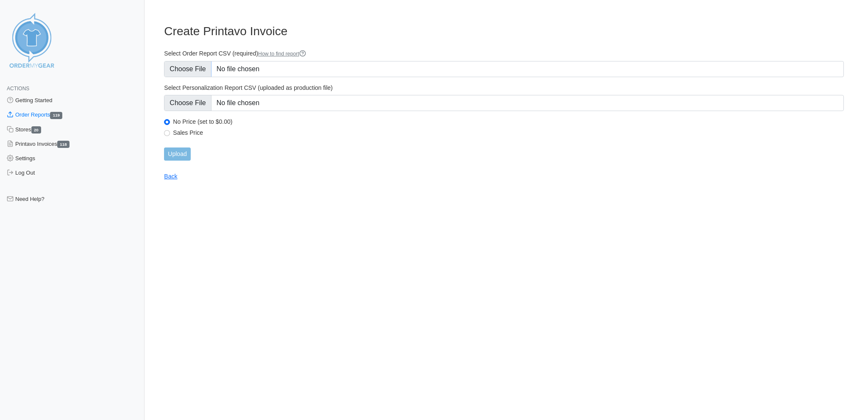  What do you see at coordinates (18, 89) in the screenshot?
I see `span: Actions` at bounding box center [18, 89].